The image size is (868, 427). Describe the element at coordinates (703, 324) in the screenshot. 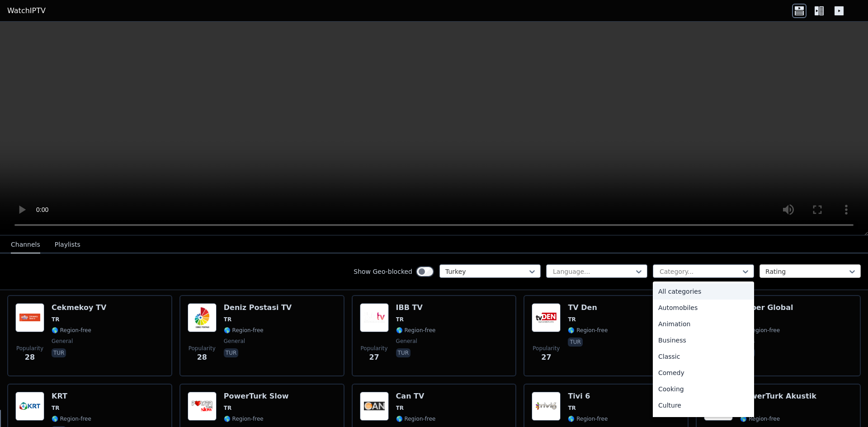

I see `div: Animation` at that location.